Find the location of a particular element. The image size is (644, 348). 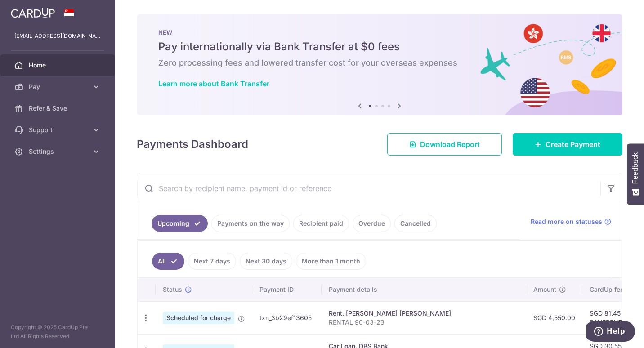

a: Next 7 days is located at coordinates (212, 261).